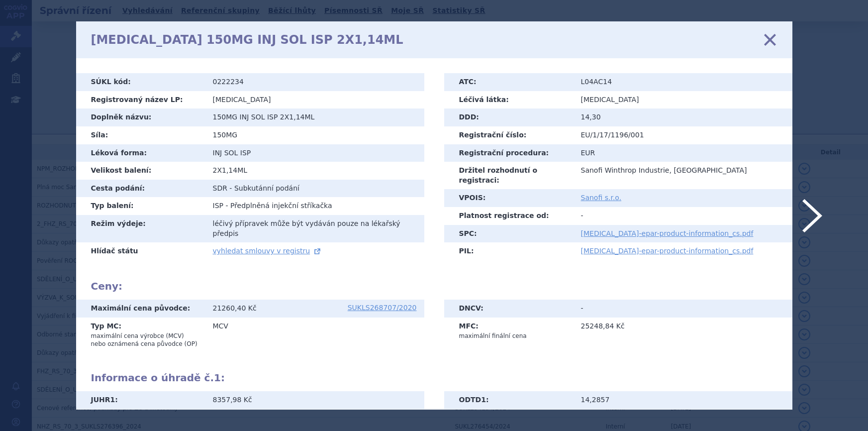 The height and width of the screenshot is (431, 868). What do you see at coordinates (315, 82) in the screenshot?
I see `td: 0222234` at bounding box center [315, 82].